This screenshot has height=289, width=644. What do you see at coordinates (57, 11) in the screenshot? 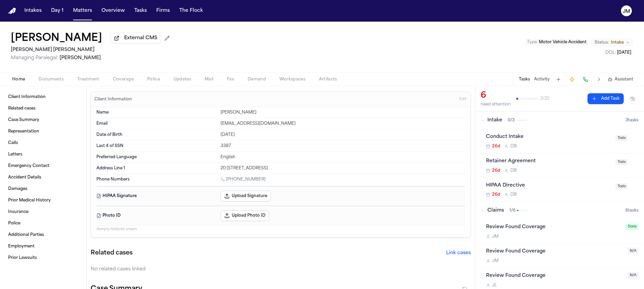
I see `a: Day 1` at bounding box center [57, 11].